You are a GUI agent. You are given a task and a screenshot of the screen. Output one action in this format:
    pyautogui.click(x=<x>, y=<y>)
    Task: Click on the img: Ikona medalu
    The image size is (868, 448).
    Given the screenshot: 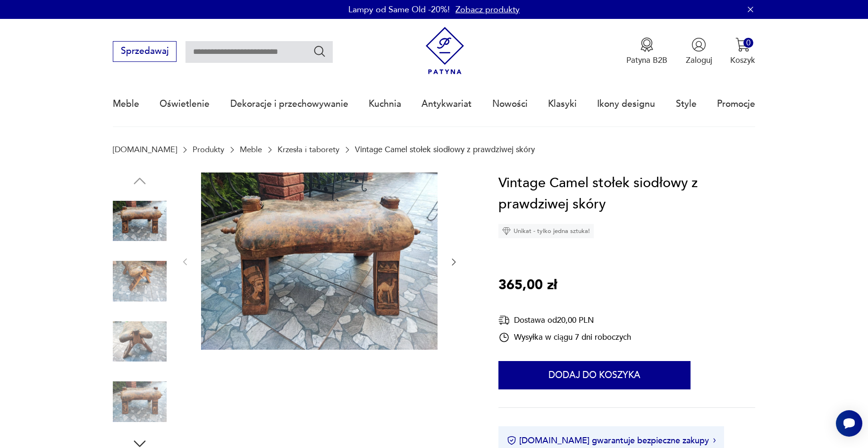 What is the action you would take?
    pyautogui.click(x=646, y=44)
    